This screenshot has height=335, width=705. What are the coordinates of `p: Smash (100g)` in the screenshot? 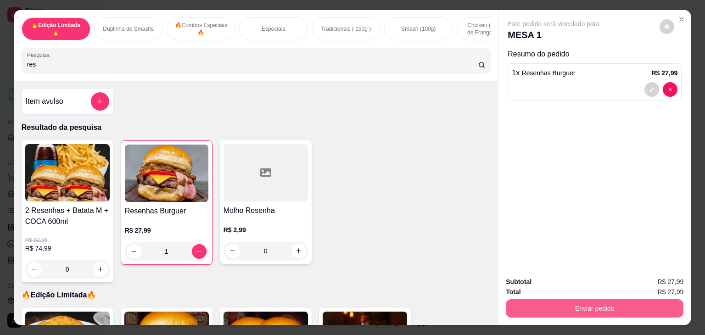 It's located at (418, 29).